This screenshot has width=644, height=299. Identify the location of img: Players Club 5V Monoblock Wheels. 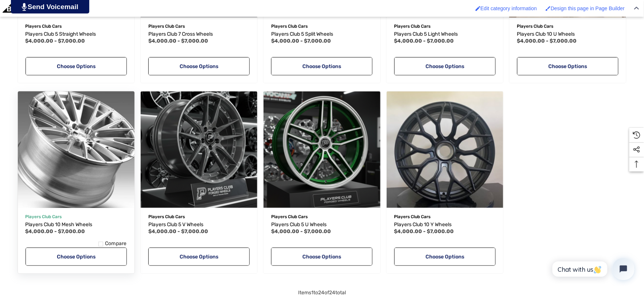
(199, 150).